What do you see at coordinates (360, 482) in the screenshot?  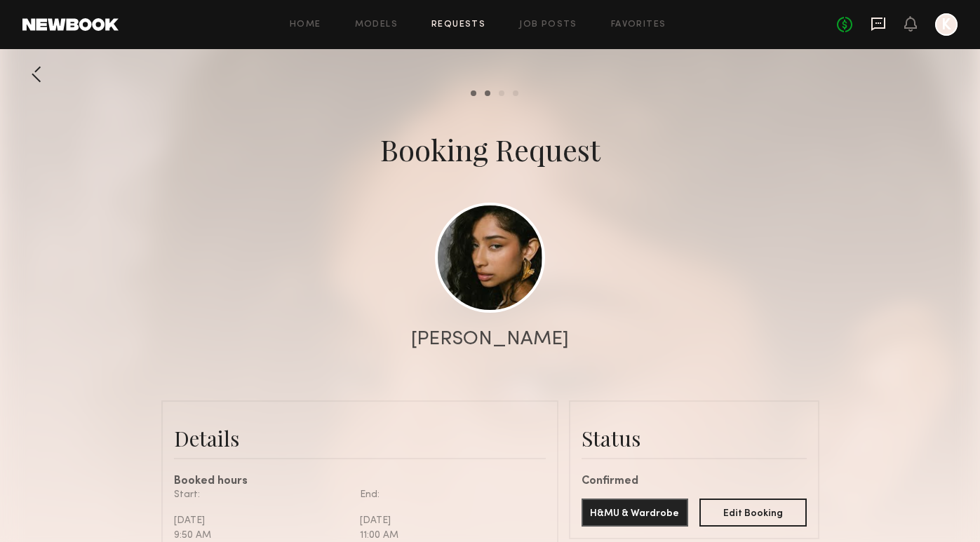 I see `div: Booked hours` at bounding box center [360, 482].